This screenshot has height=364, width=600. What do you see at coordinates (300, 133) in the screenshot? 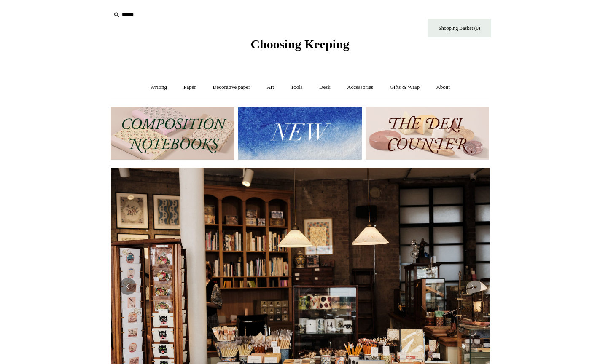
I see `img: New.jpg__PID:f73bdf93-380a-4a35-bcfe-7823039498e1` at bounding box center [300, 133].